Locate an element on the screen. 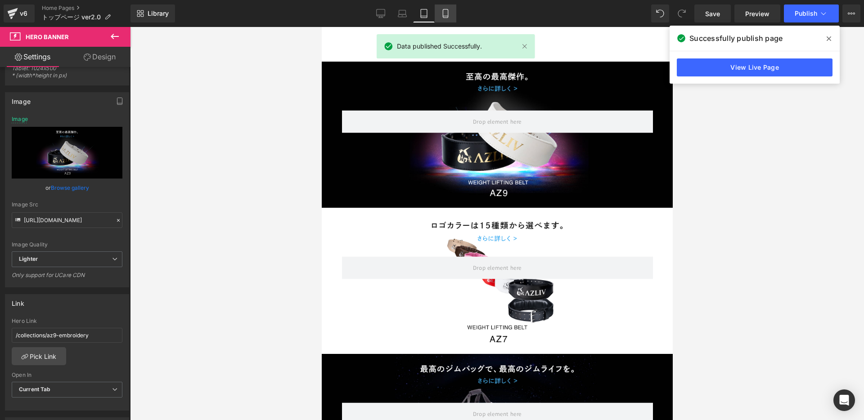 This screenshot has height=420, width=864. div: Image Src is located at coordinates (67, 205).